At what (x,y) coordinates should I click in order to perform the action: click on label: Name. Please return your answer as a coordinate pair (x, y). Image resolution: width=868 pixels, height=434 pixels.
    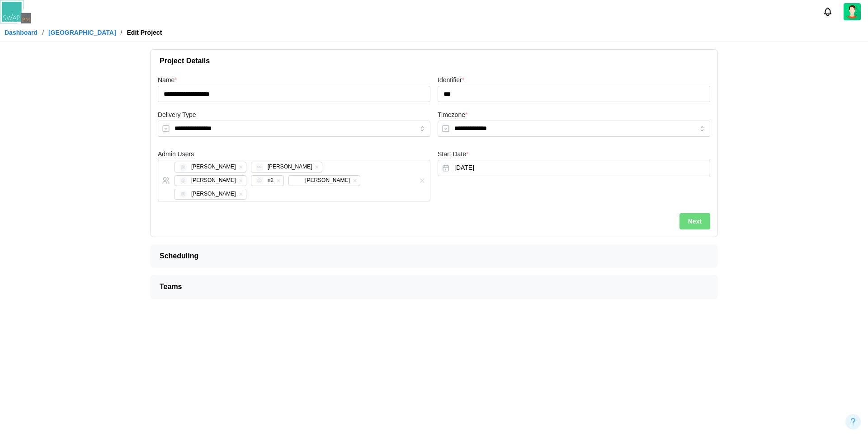
    Looking at the image, I should click on (168, 80).